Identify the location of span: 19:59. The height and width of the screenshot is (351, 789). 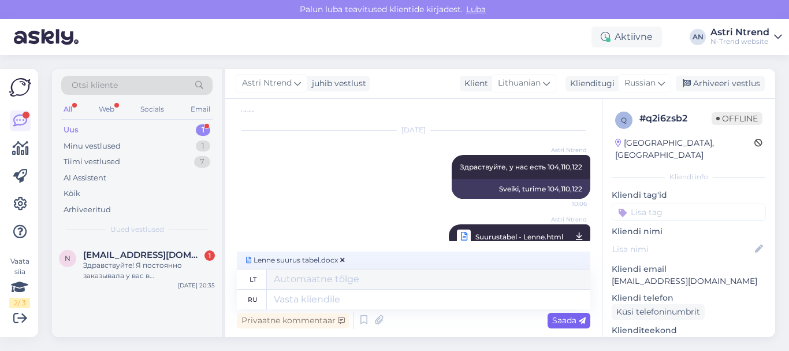
(262, 110).